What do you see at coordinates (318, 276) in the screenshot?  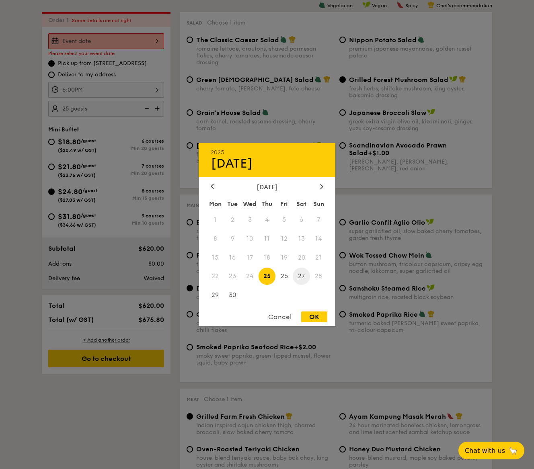 I see `span: 28` at bounding box center [318, 276].